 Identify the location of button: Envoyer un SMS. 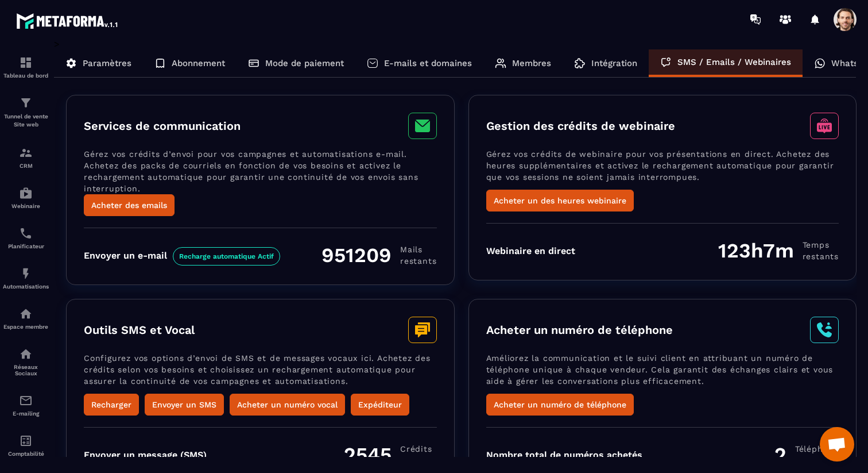
(184, 404).